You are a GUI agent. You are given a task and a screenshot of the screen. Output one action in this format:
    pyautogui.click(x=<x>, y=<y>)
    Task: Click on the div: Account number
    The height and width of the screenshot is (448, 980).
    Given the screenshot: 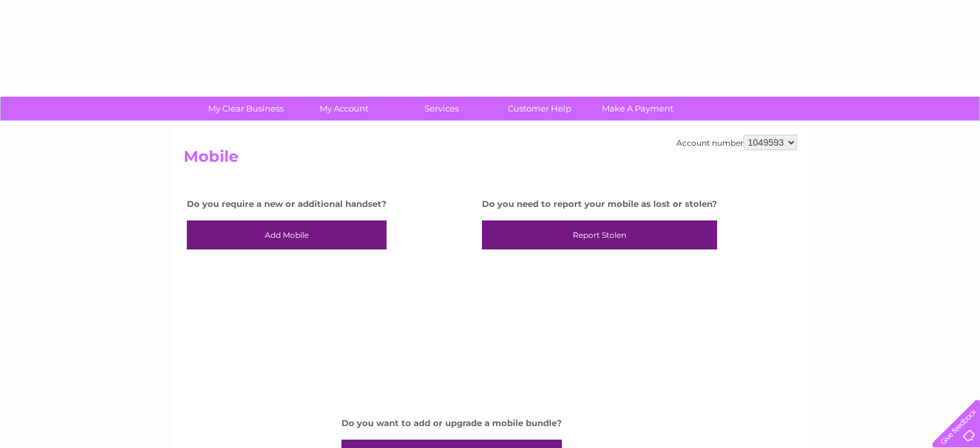 What is the action you would take?
    pyautogui.click(x=736, y=142)
    